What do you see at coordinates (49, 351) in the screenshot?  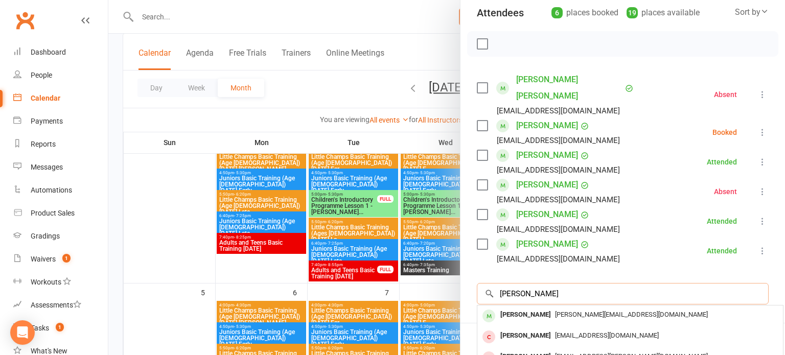 I see `div: What's New` at bounding box center [49, 351].